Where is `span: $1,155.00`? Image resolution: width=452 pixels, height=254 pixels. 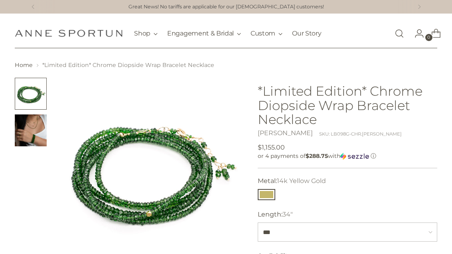
span: $1,155.00 is located at coordinates (272, 148).